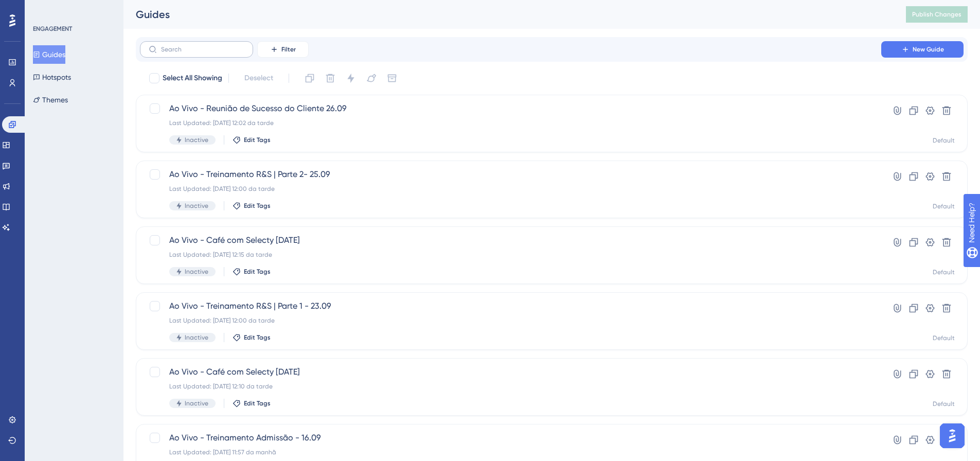 The width and height of the screenshot is (980, 461). Describe the element at coordinates (51, 100) in the screenshot. I see `button: Themes` at that location.